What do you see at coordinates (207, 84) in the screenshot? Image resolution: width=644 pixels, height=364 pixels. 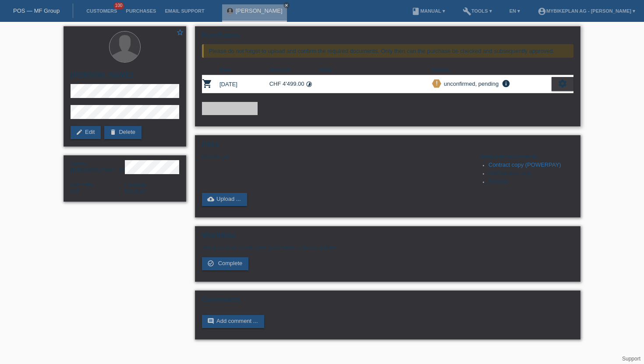 I see `i: POSP00028368` at bounding box center [207, 84].